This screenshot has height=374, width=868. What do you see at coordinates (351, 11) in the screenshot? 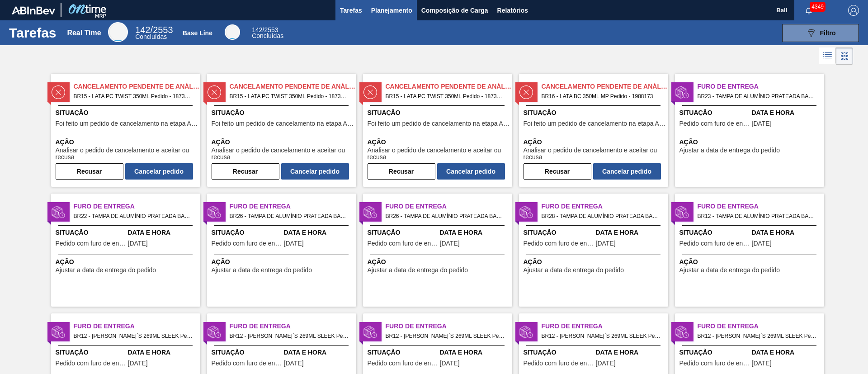
I see `span: Tarefas` at bounding box center [351, 11].